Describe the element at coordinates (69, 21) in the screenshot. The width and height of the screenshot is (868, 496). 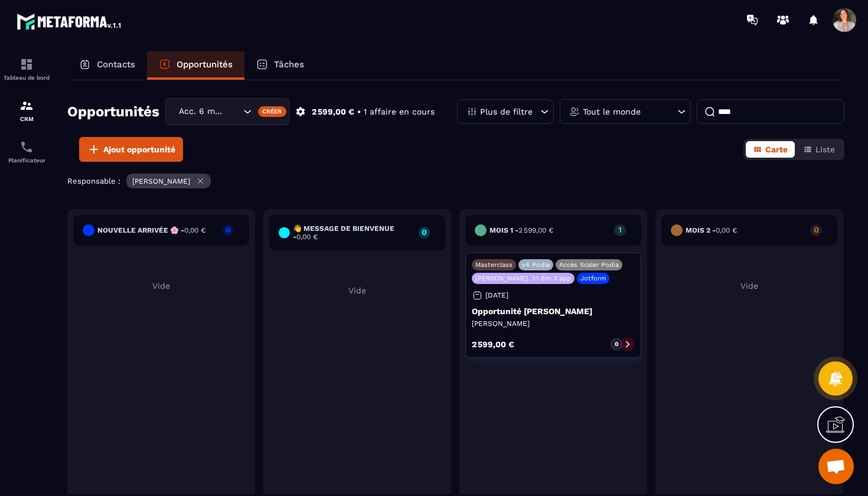
I see `img: logo` at that location.